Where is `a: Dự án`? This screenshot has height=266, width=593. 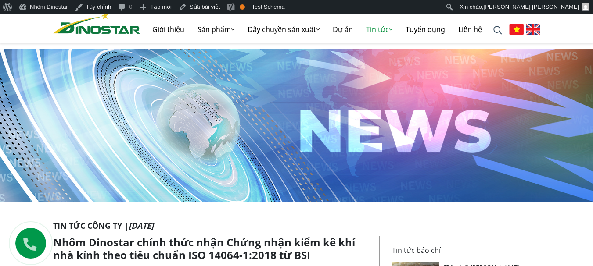 a: Dự án is located at coordinates (343, 29).